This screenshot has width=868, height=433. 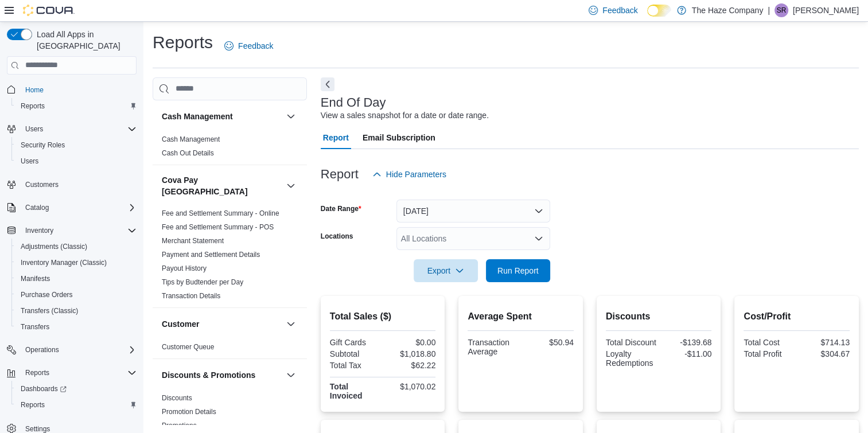 I want to click on div: $714.13, so click(x=825, y=342).